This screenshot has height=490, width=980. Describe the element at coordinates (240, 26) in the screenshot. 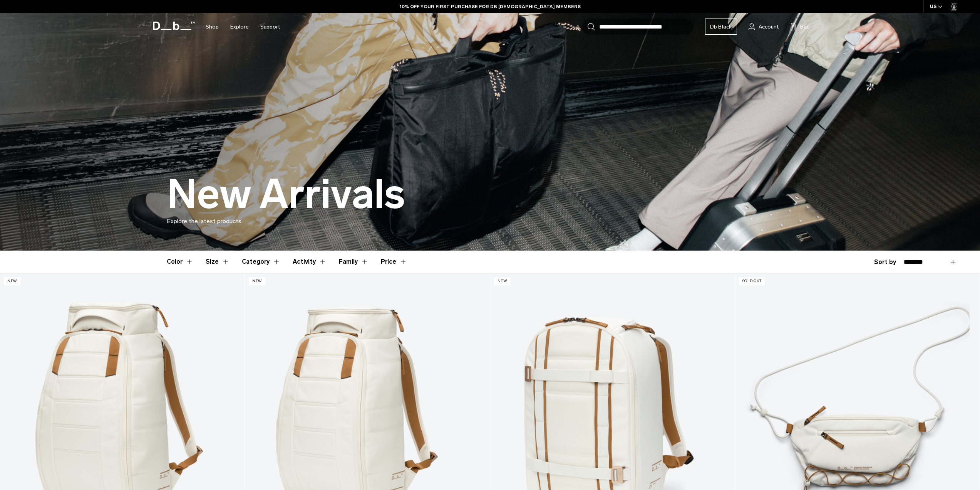

I see `a: Explore` at that location.